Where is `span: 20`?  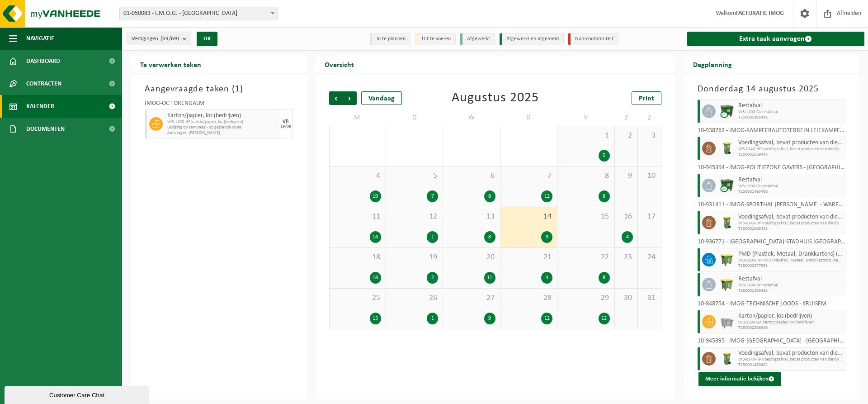
span: 20 is located at coordinates (471, 257).